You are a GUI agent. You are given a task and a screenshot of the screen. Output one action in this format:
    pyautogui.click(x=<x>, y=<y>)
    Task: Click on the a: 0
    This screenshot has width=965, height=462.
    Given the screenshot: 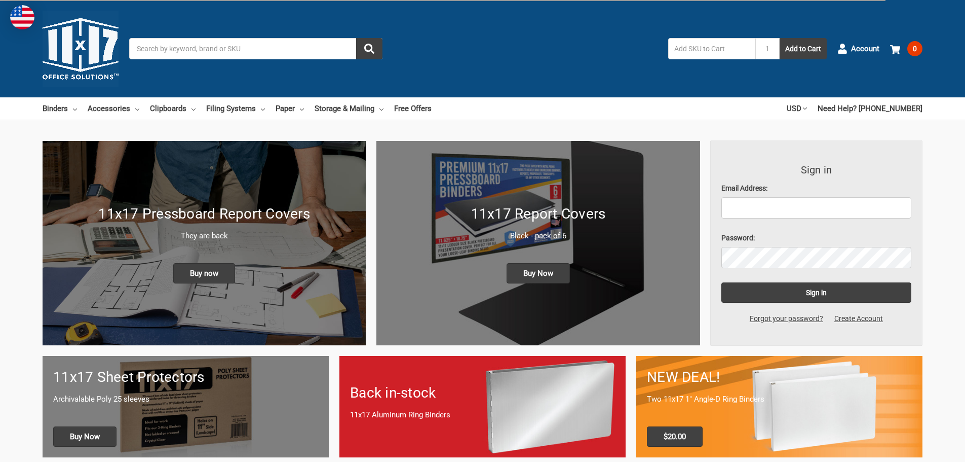 What is the action you would take?
    pyautogui.click(x=906, y=49)
    